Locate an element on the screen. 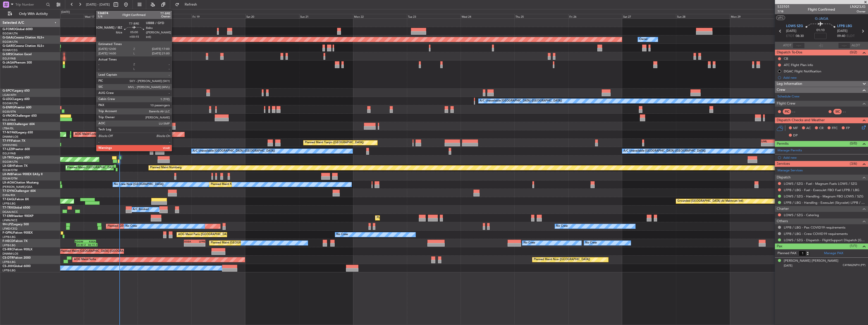  span: T7-DYN is located at coordinates (8, 191).